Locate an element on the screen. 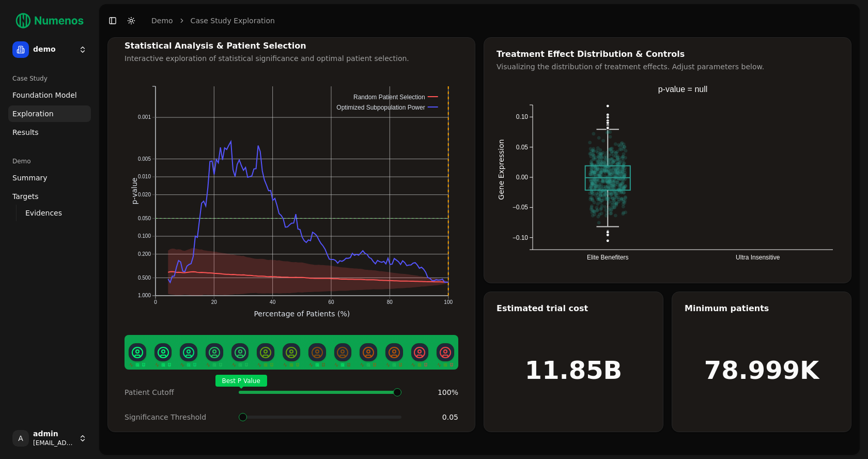 The height and width of the screenshot is (459, 868). div: Treatment Effect Distribution & Controls is located at coordinates (668, 54).